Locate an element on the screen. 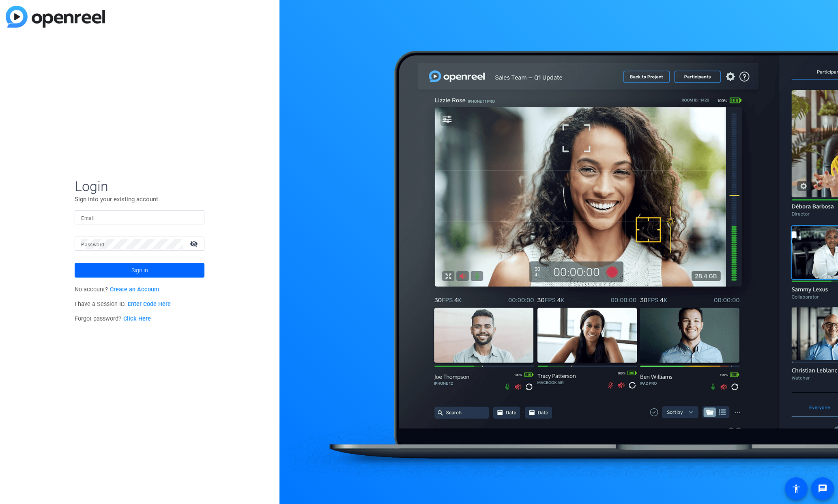 Image resolution: width=838 pixels, height=504 pixels. span: I have a Session ID. is located at coordinates (123, 303).